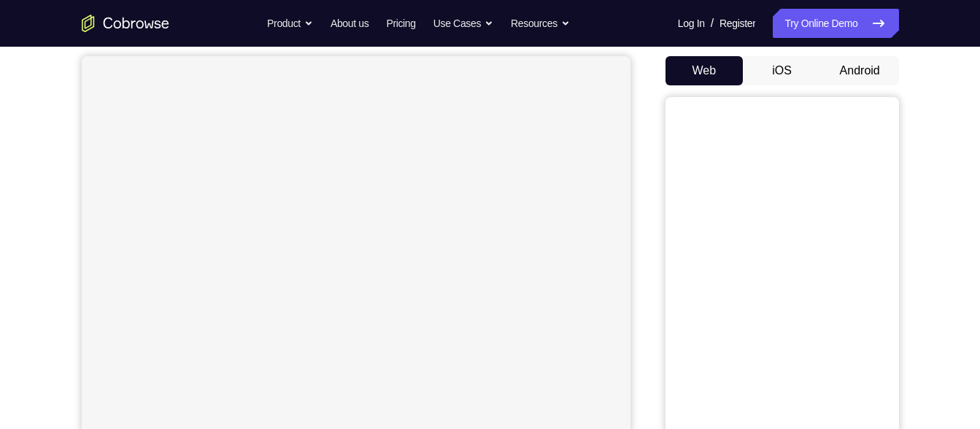  I want to click on a: Register, so click(737, 23).